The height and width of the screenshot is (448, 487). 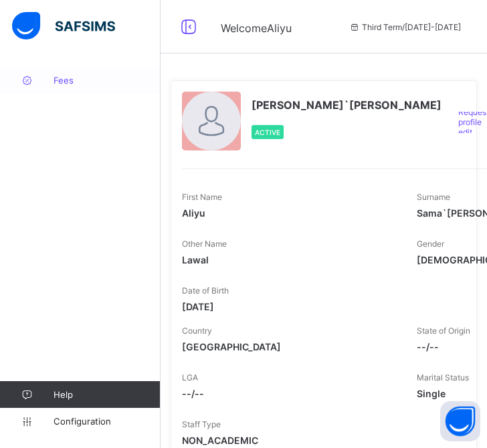 What do you see at coordinates (268, 132) in the screenshot?
I see `span: Active` at bounding box center [268, 132].